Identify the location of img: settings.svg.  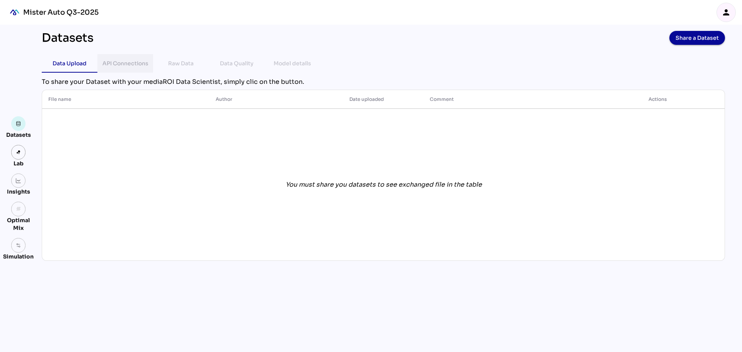
(19, 245).